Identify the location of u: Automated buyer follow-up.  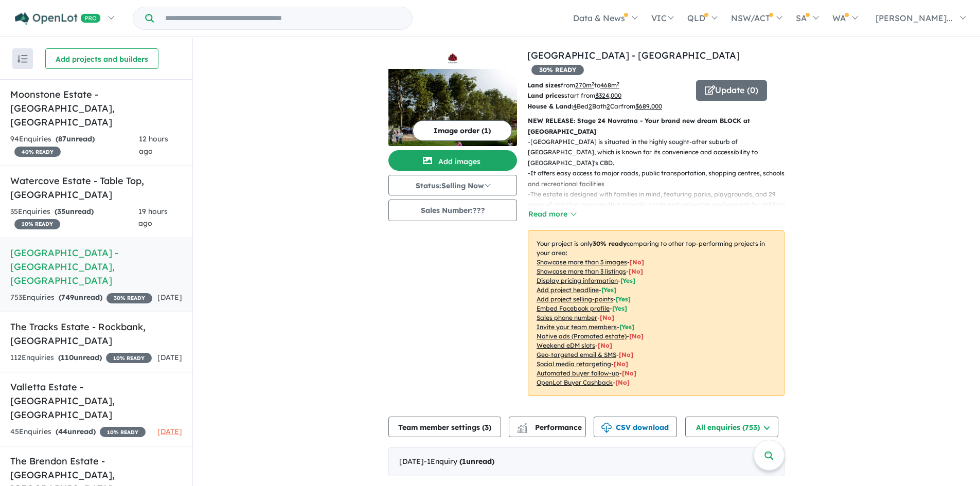
(578, 373).